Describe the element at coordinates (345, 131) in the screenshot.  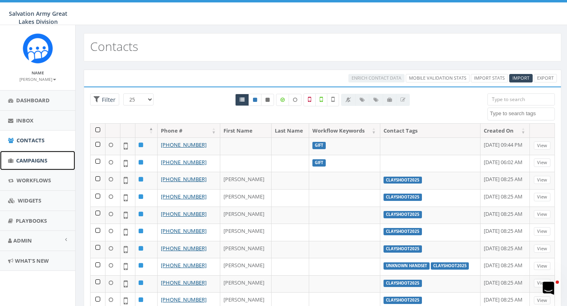
I see `th: Workflow Keywords: activate to sort column ascending` at that location.